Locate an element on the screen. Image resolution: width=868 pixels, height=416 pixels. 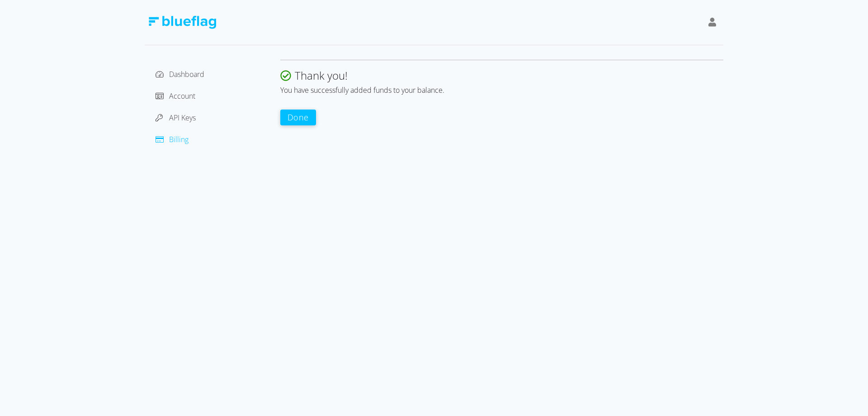
span: Thank you! is located at coordinates (321, 75).